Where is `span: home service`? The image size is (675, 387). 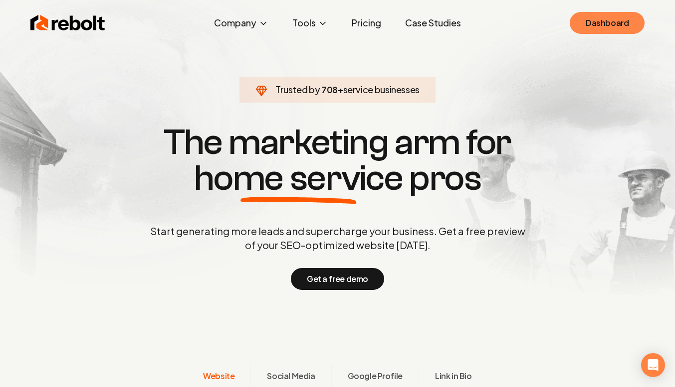
span: home service is located at coordinates (298, 178).